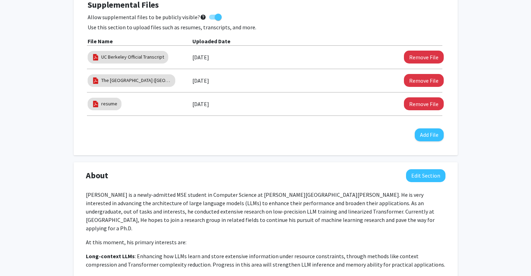 The image size is (531, 276). Describe the element at coordinates (265, 260) in the screenshot. I see `p: : Enhancing how LLMs learn and store extensive information under resource constraints, through me...` at that location.